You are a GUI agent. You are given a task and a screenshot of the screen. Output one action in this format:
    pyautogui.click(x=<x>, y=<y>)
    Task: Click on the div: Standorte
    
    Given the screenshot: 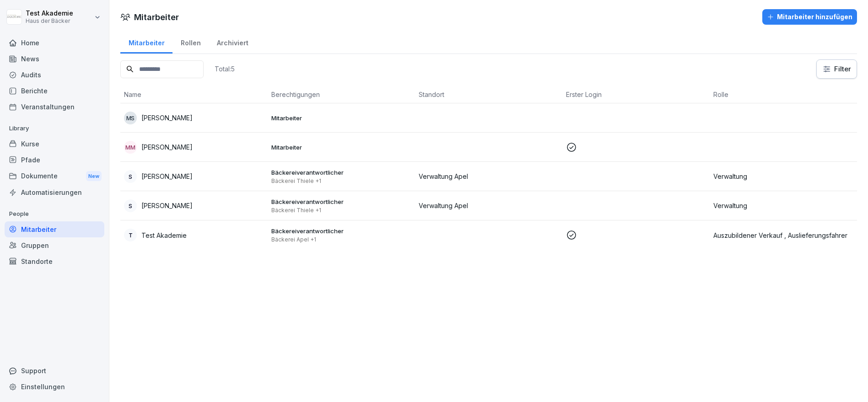 What is the action you would take?
    pyautogui.click(x=54, y=262)
    